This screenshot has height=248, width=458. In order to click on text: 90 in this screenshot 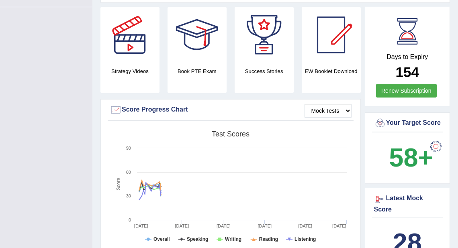, I will do `click(128, 148)`.